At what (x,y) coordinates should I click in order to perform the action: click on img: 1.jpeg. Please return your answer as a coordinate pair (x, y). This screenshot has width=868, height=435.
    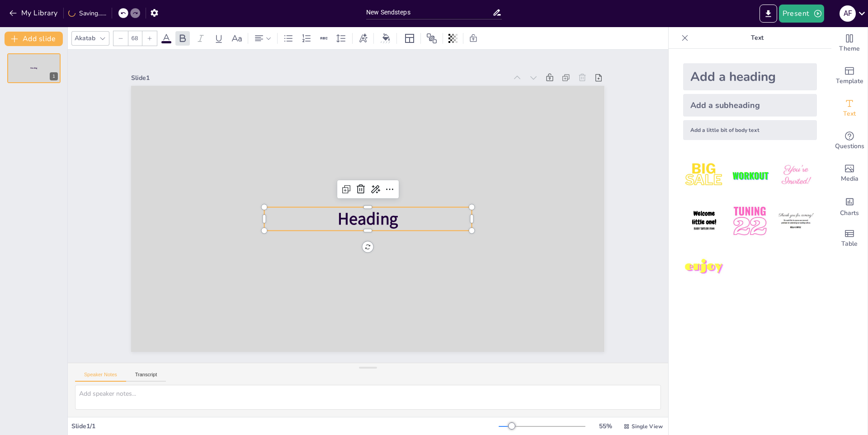
    Looking at the image, I should click on (704, 175).